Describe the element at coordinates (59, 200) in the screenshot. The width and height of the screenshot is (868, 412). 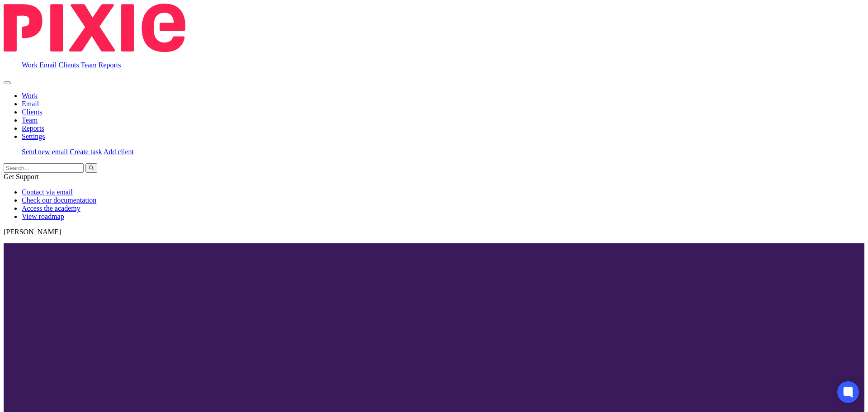
I see `span: Check our documentation` at that location.